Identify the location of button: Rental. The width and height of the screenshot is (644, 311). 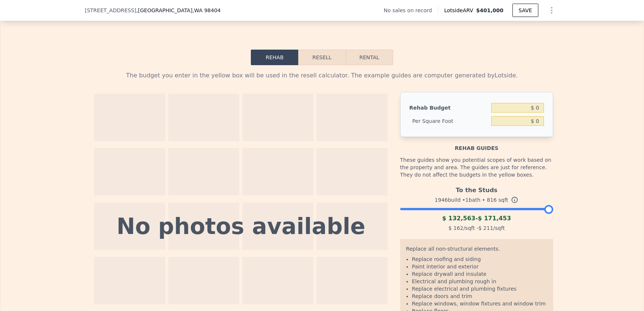
(369, 57).